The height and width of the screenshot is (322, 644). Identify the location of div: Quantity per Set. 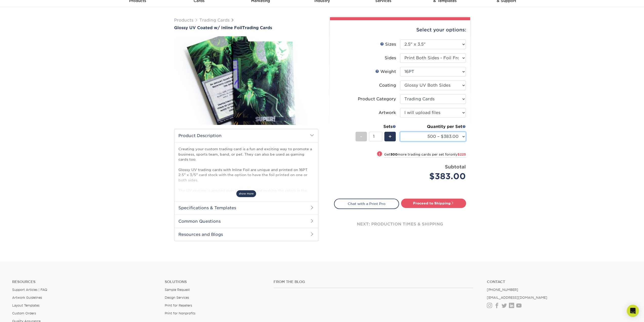
(433, 127).